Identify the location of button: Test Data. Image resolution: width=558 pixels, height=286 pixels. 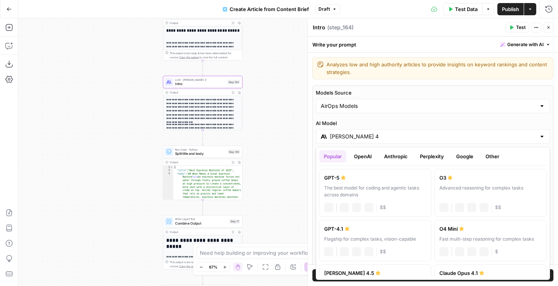
(463, 9).